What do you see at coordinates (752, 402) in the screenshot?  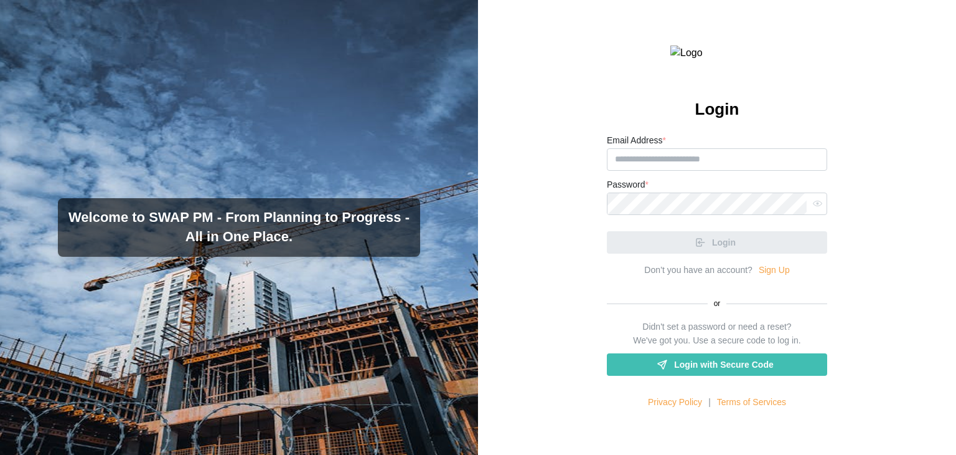 I see `a: Terms of Services` at bounding box center [752, 402].